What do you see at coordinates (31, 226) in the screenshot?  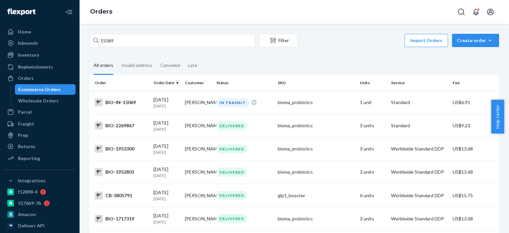 I see `div: Deliverr API` at bounding box center [31, 226].